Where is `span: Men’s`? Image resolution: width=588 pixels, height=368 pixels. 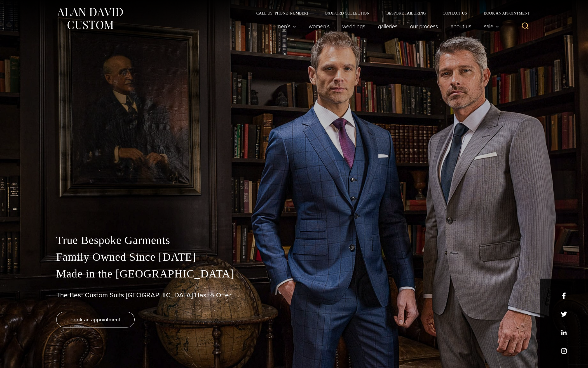
span: Men’s is located at coordinates (286, 26).